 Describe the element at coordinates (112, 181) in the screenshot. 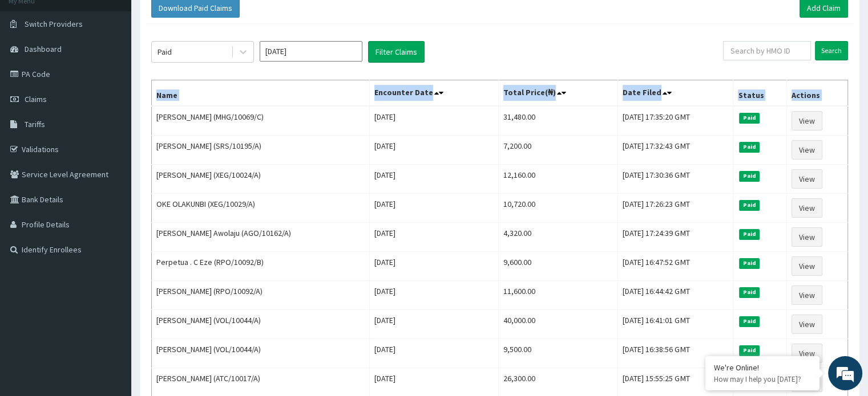

I see `span: We're online!` at that location.